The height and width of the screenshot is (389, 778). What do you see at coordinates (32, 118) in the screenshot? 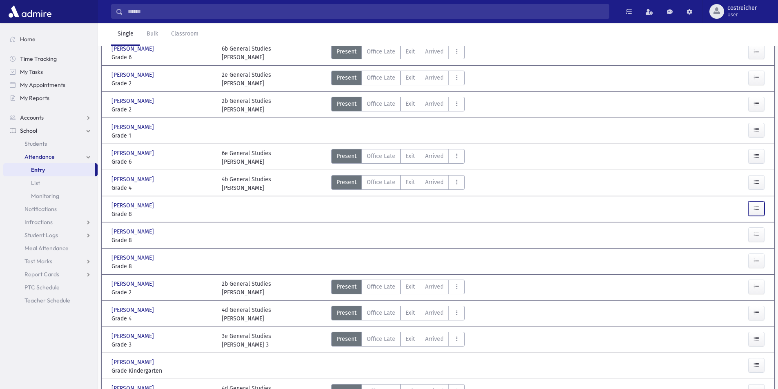
I see `span: Accounts` at bounding box center [32, 118].